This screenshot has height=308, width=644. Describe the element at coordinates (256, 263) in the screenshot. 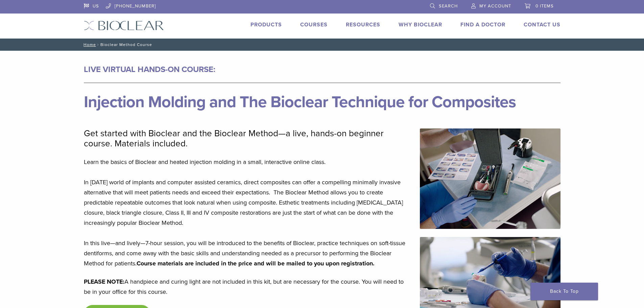

I see `strong: Course materials are included in the price and will be mailed to you upon registration.` at that location.